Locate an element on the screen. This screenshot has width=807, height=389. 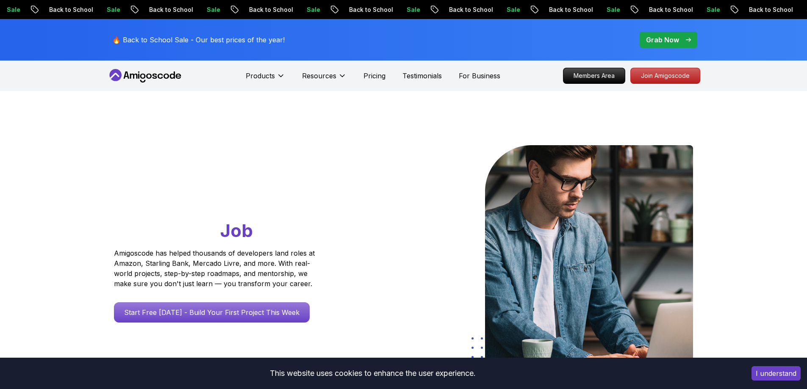
p: Testimonials is located at coordinates (422, 76).